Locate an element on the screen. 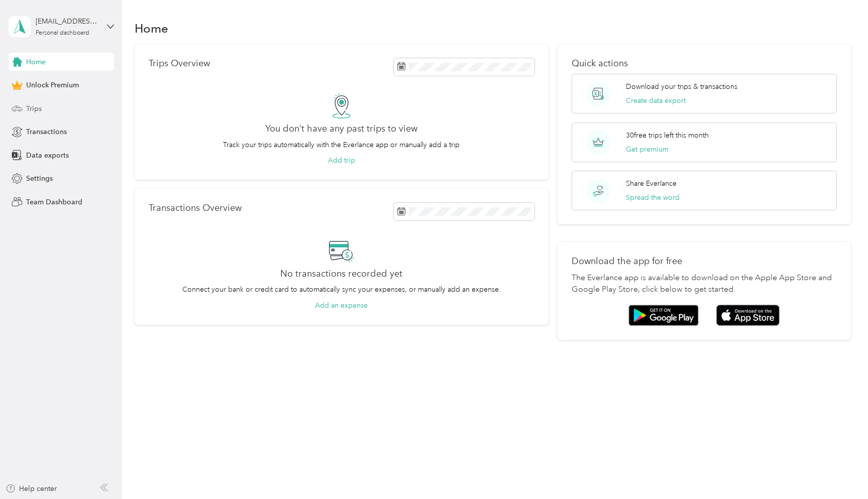 The width and height of the screenshot is (868, 499). p: Trips Overview is located at coordinates (179, 63).